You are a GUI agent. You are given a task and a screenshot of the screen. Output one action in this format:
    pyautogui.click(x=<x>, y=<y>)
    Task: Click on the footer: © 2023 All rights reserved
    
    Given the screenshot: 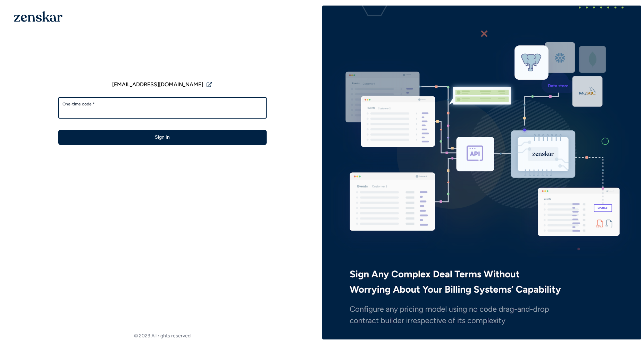 What is the action you would take?
    pyautogui.click(x=163, y=336)
    